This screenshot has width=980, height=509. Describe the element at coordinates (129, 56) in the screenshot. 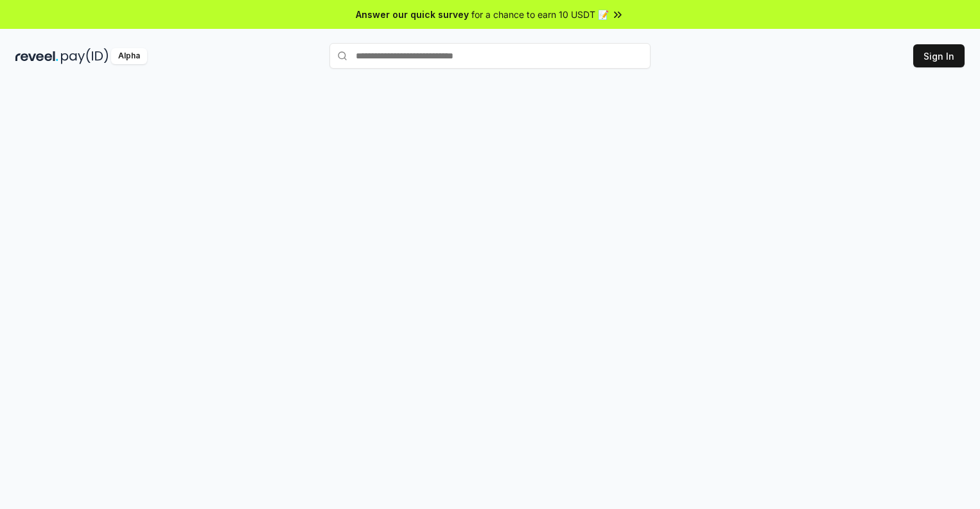

I see `div: Alpha` at that location.